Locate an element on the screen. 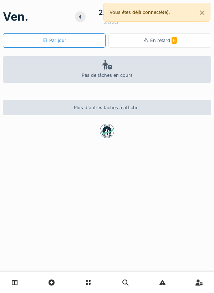 This screenshot has height=293, width=214. span: En retard is located at coordinates (163, 40).